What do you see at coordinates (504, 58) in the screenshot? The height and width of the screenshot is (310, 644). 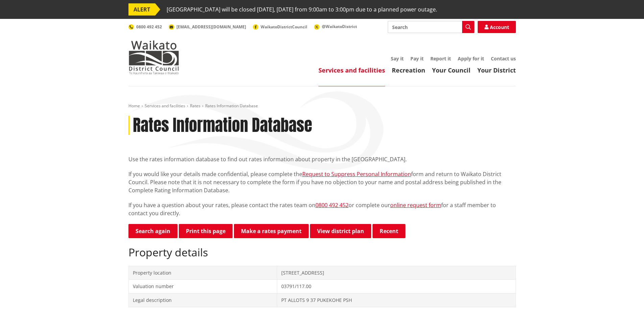 I see `a: Contact us` at bounding box center [504, 58].